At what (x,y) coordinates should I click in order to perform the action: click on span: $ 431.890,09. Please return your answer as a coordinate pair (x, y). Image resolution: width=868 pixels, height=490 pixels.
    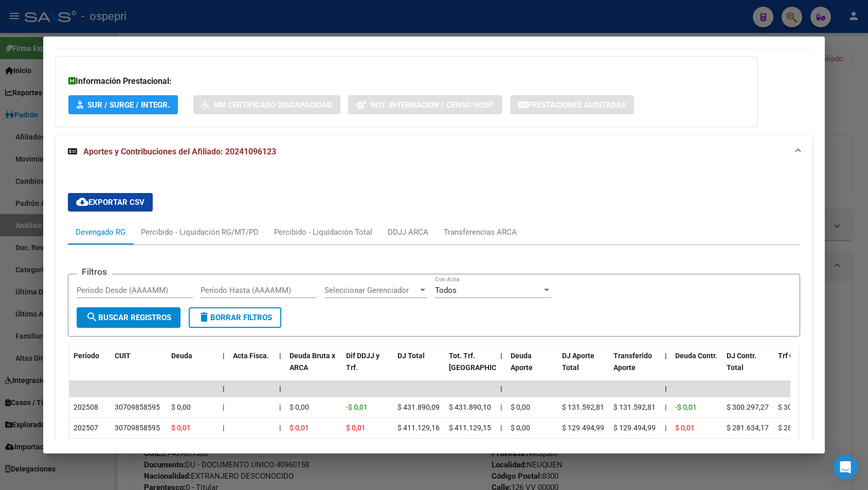
    Looking at the image, I should click on (419, 407).